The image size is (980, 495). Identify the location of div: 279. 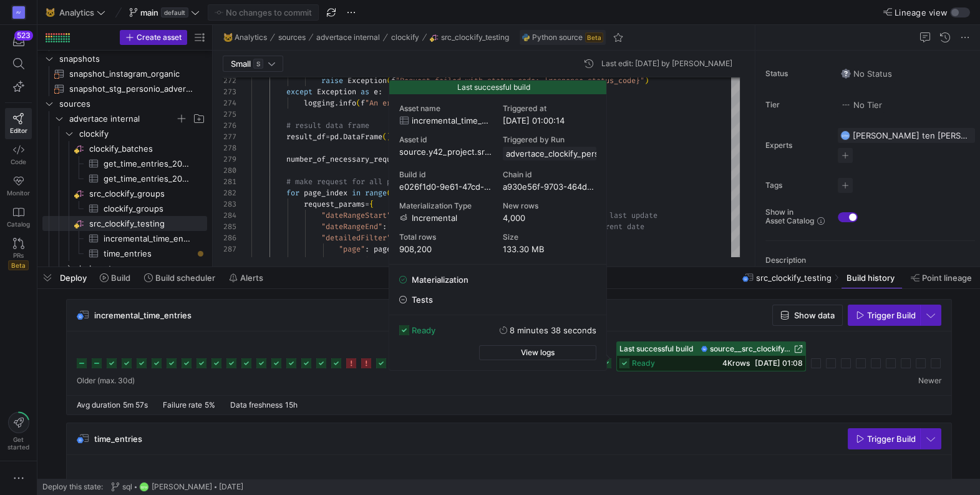
(229, 159).